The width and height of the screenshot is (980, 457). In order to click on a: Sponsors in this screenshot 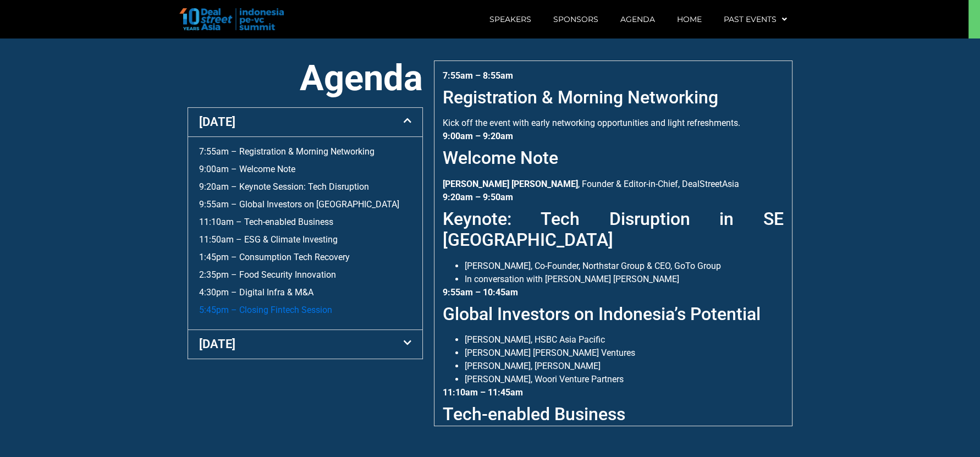, I will do `click(576, 20)`.